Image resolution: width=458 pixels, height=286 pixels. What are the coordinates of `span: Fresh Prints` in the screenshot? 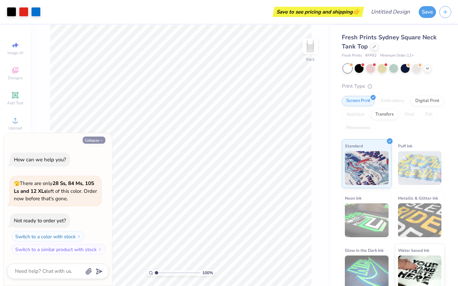 It's located at (351, 56).